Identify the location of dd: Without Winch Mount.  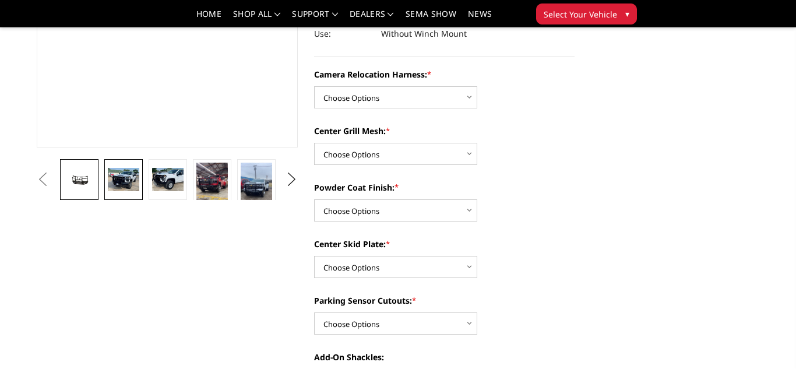
(423, 34).